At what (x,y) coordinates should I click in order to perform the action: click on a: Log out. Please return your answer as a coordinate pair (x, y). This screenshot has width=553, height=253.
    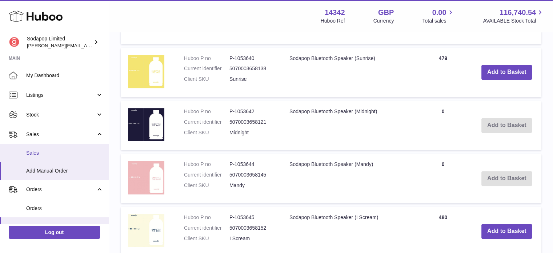
    Looking at the image, I should click on (54, 232).